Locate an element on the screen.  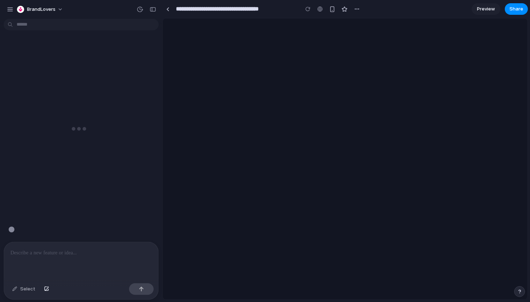
span: Share is located at coordinates (516, 9).